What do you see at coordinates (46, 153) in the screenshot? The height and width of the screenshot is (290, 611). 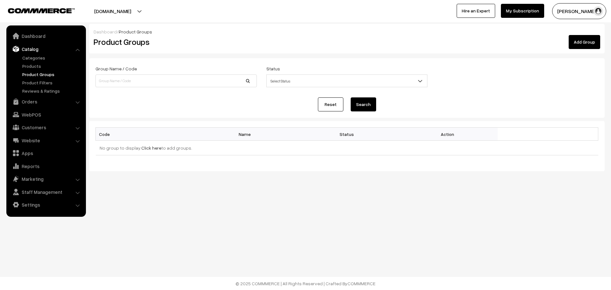 I see `a: Apps` at bounding box center [46, 153].